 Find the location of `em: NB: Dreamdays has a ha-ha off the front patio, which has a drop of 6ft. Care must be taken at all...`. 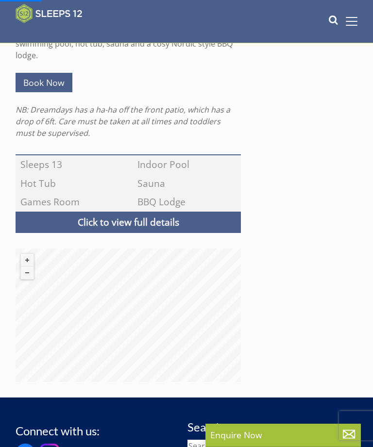

em: NB: Dreamdays has a ha-ha off the front patio, which has a drop of 6ft. Care must be taken at all... is located at coordinates (123, 121).